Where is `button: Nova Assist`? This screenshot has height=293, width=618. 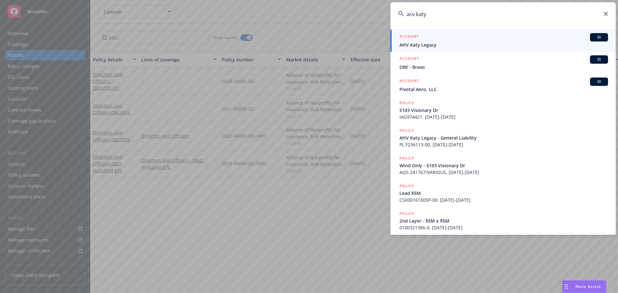 button: Nova Assist is located at coordinates (584, 287).